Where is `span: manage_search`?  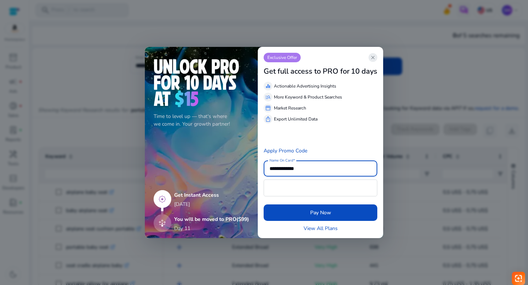
span: manage_search is located at coordinates (268, 97).